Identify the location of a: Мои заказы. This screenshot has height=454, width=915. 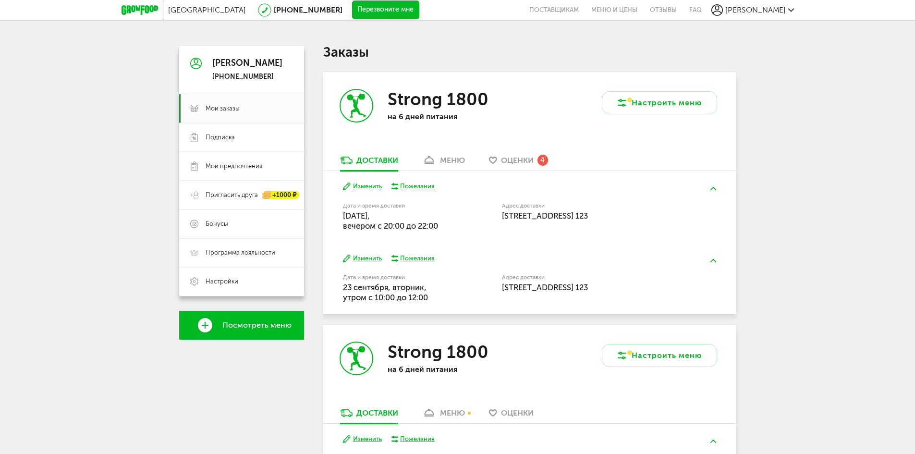
(241, 109).